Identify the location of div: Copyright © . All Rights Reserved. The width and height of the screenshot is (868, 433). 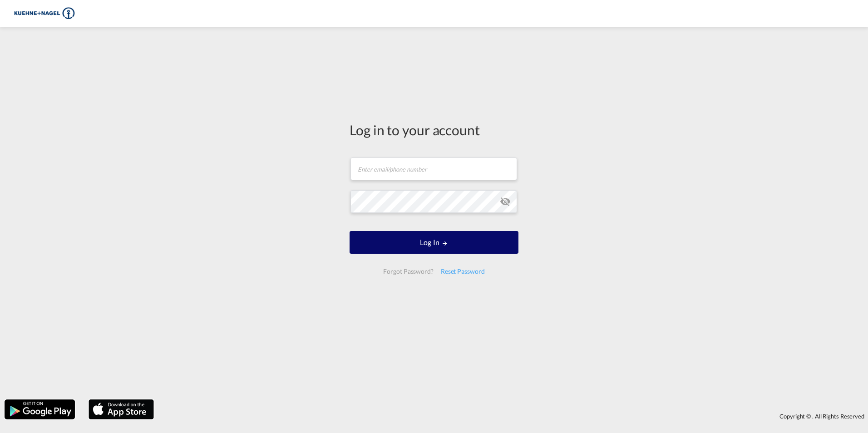
(513, 416).